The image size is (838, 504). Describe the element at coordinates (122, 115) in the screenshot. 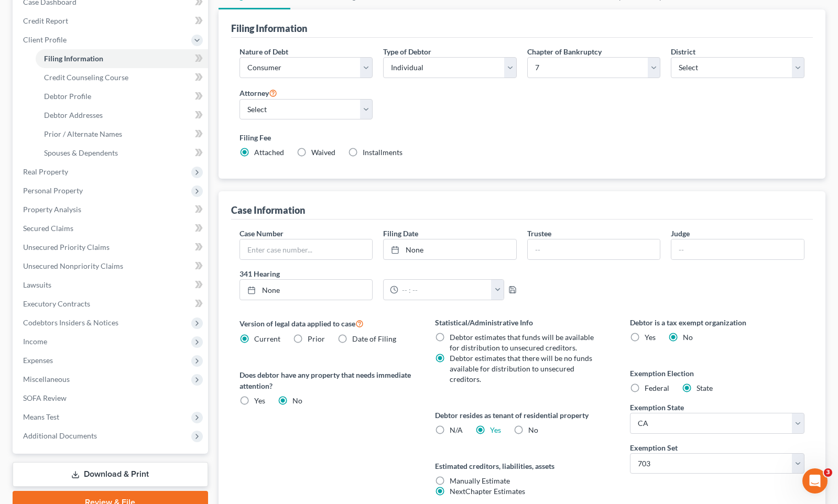

I see `a: Debtor Addresses` at that location.